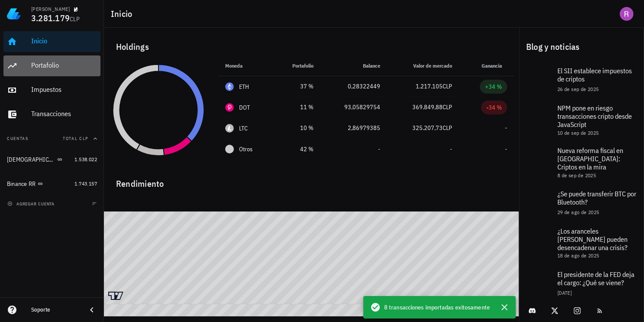  I want to click on div: 0,28322449, so click(354, 86).